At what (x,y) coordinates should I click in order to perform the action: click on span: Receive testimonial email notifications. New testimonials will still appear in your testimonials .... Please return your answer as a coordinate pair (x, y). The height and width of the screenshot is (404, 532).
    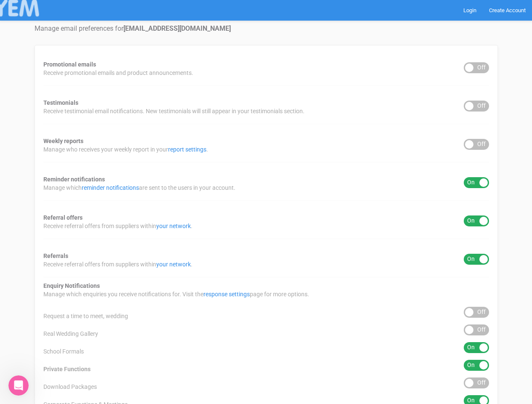
    Looking at the image, I should click on (174, 111).